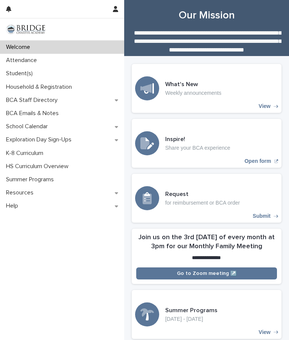 The height and width of the screenshot is (340, 289). What do you see at coordinates (191, 311) in the screenshot?
I see `h3: Summer Programs` at bounding box center [191, 311].